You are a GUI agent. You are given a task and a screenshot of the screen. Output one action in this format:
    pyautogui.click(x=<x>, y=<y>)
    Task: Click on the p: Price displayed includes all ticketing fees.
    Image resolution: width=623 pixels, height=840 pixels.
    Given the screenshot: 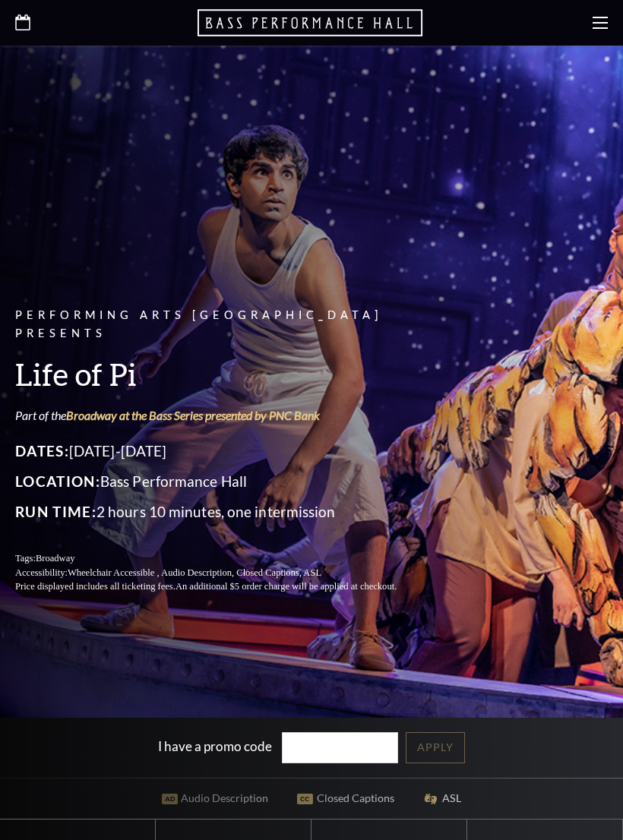 What is the action you would take?
    pyautogui.click(x=224, y=586)
    